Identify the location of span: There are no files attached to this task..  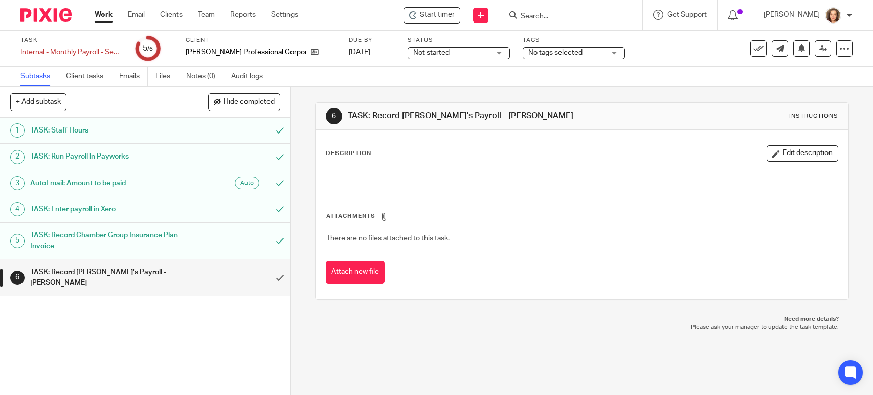
(388, 238).